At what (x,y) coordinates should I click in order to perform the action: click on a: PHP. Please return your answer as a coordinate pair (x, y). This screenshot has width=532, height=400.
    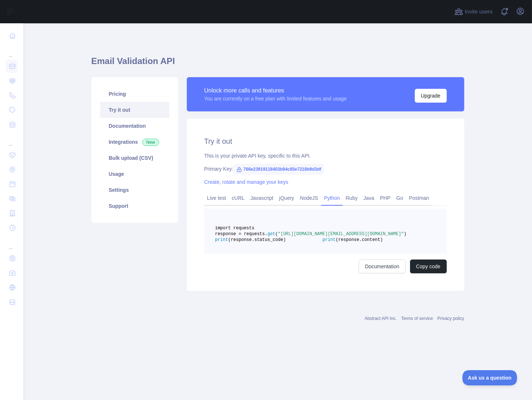
    Looking at the image, I should click on (385, 198).